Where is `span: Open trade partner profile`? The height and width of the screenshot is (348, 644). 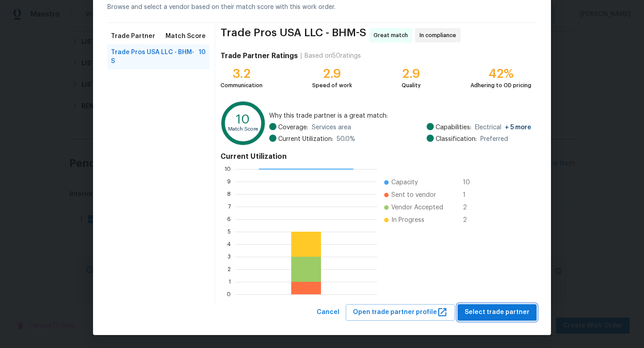 span: Open trade partner profile is located at coordinates (400, 312).